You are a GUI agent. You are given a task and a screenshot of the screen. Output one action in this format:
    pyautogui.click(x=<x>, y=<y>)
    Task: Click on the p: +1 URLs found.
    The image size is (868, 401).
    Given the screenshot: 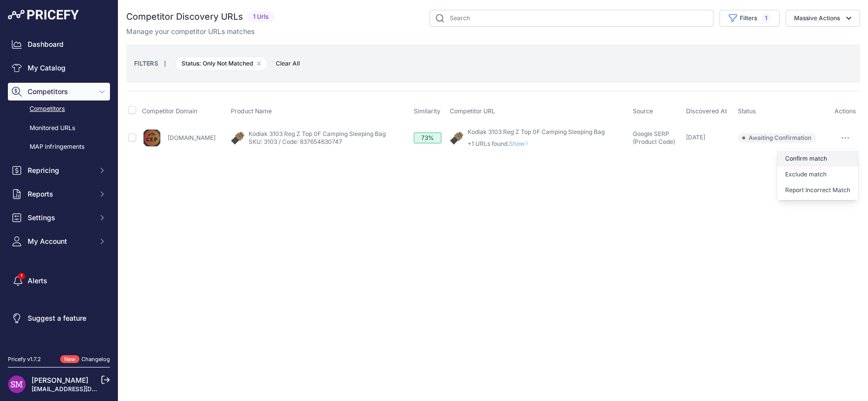 What is the action you would take?
    pyautogui.click(x=536, y=144)
    